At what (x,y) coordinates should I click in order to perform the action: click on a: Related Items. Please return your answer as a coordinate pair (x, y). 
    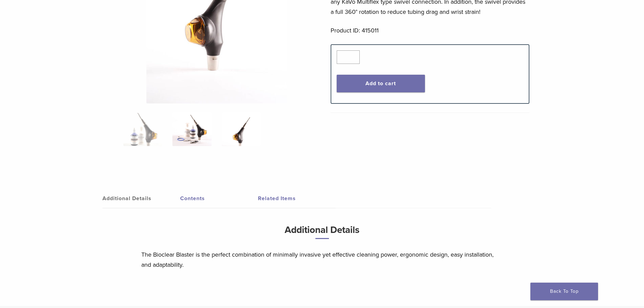
    Looking at the image, I should click on (297, 198).